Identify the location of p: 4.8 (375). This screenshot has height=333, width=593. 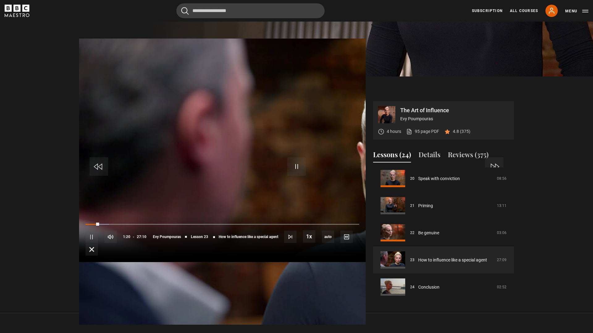
(461, 132).